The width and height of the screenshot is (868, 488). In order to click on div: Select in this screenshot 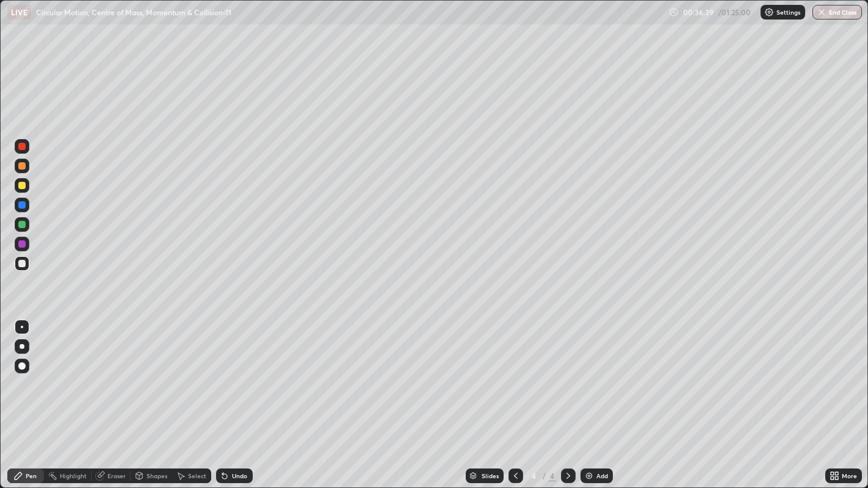, I will do `click(197, 476)`.